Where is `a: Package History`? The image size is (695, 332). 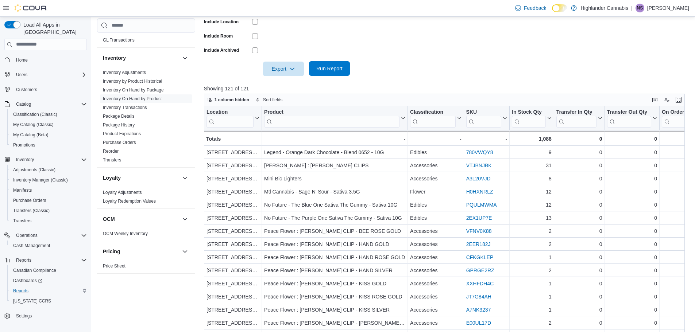
a: Package History is located at coordinates (119, 125).